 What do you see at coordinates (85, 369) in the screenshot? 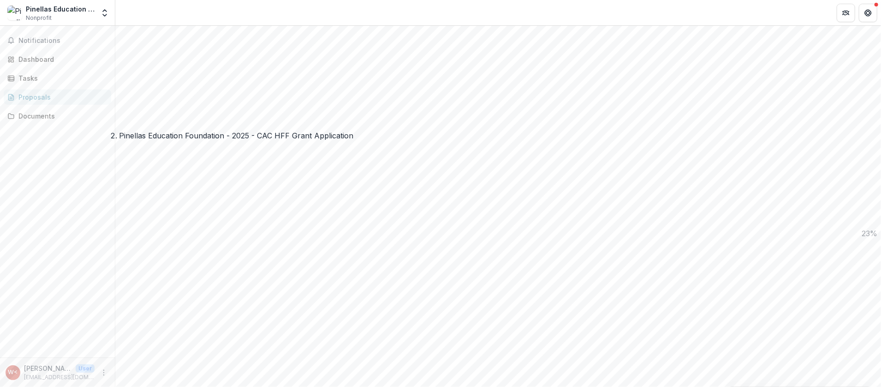
I see `p: User` at bounding box center [85, 369].